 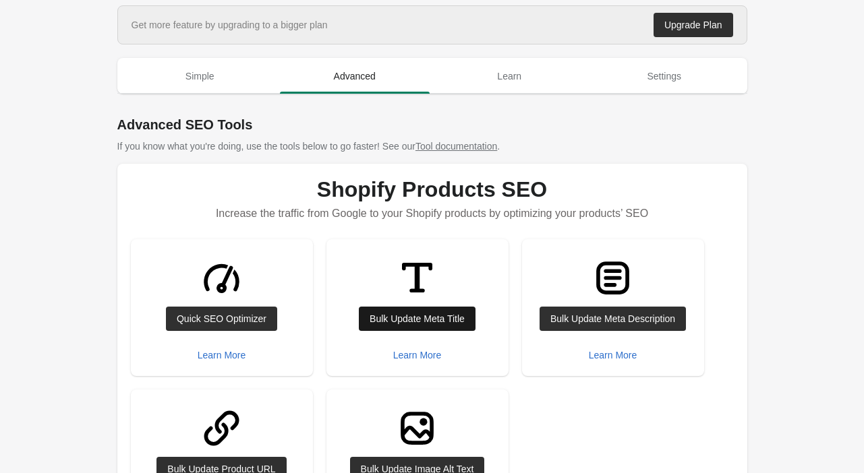 I want to click on button: Simple, so click(x=200, y=76).